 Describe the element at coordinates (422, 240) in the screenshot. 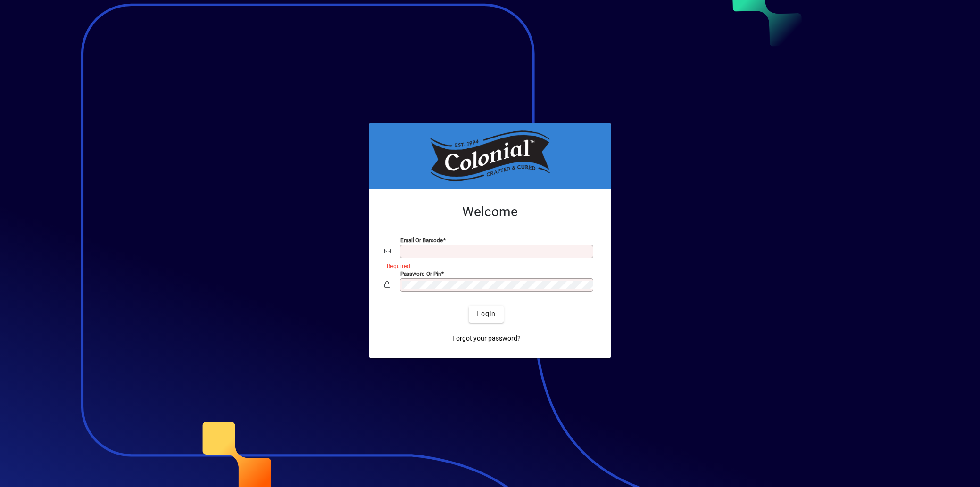

I see `mat-label: Email or Barcode` at that location.